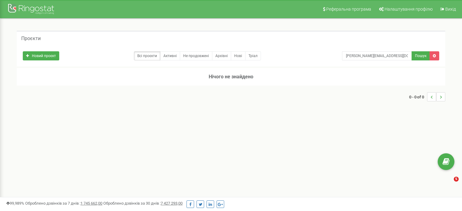 The image size is (462, 211). I want to click on span: 0 - 0 of 0, so click(418, 97).